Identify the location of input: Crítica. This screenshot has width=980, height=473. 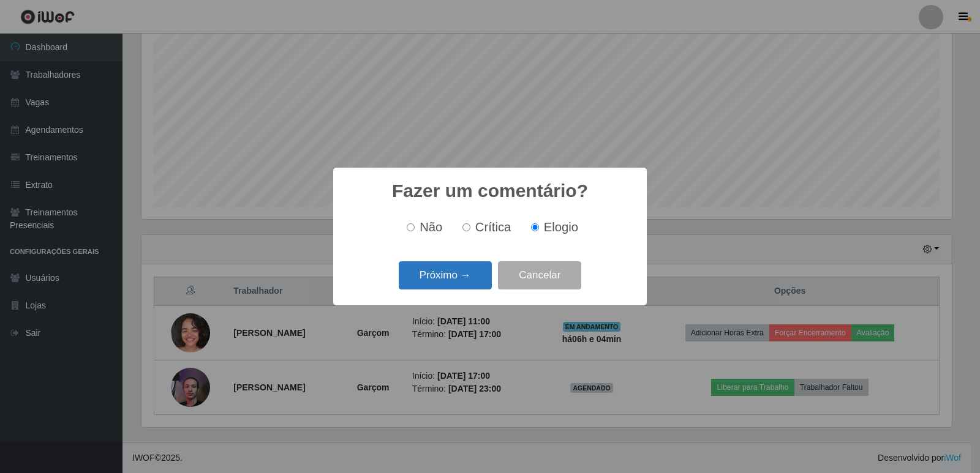
(466, 227).